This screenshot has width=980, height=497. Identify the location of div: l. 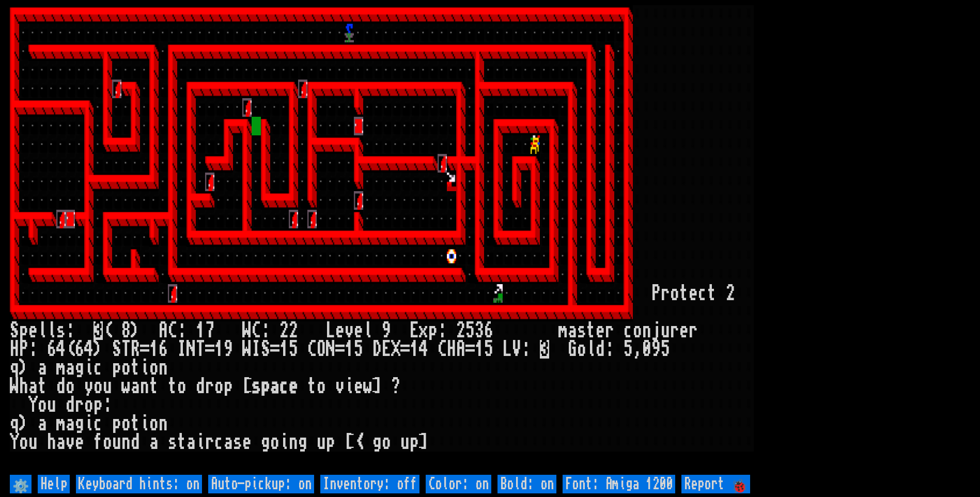
(368, 331).